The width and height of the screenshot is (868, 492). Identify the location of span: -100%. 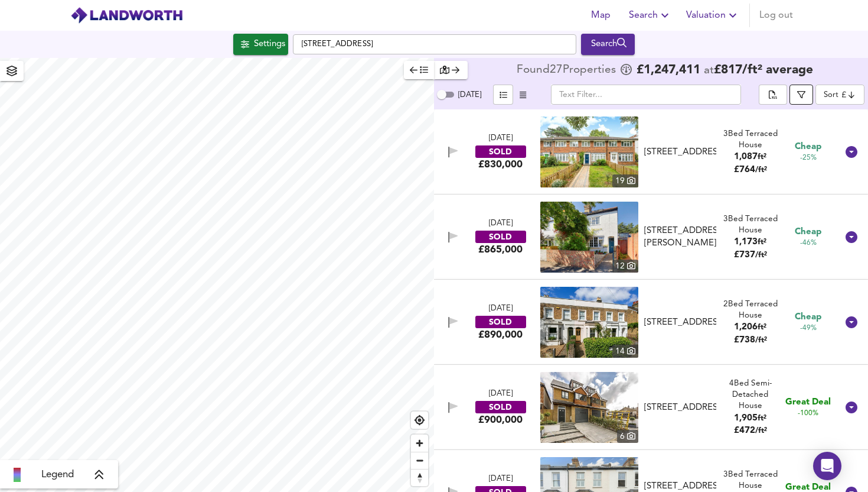
(808, 413).